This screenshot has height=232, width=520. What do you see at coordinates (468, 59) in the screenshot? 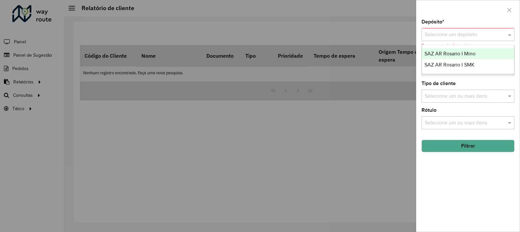
I see `ng-dropdown-panel: Options list` at bounding box center [468, 59].